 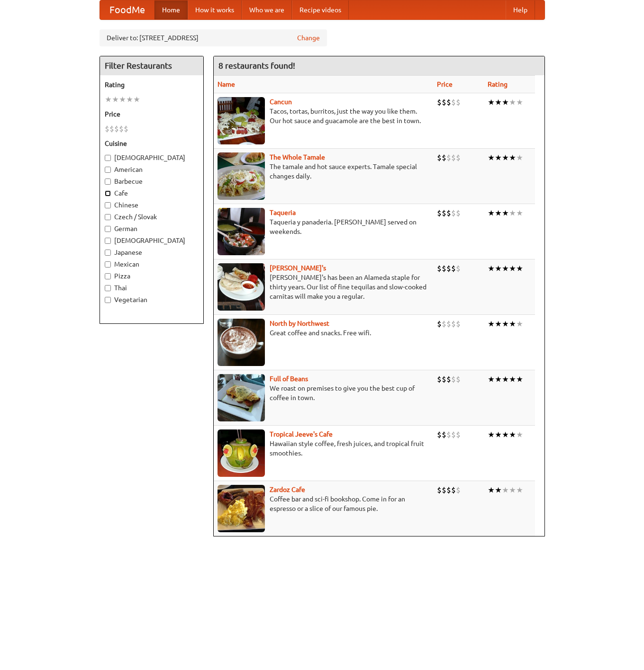 What do you see at coordinates (152, 288) in the screenshot?
I see `label: Thai` at bounding box center [152, 288].